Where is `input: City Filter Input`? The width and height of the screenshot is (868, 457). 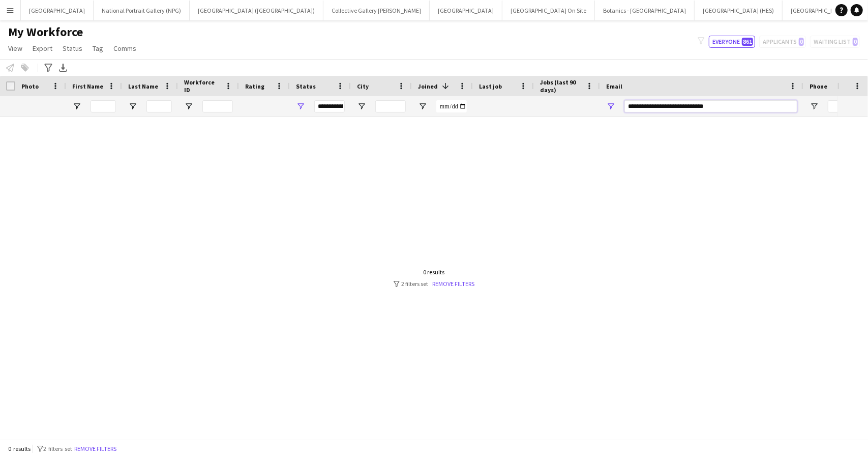 input: City Filter Input is located at coordinates (391, 106).